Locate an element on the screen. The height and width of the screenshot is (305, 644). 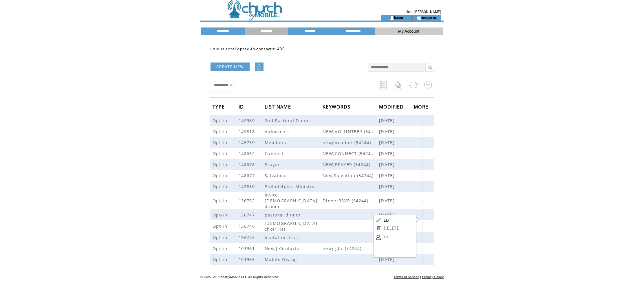
img: account_icon.gif is located at coordinates (392, 18).